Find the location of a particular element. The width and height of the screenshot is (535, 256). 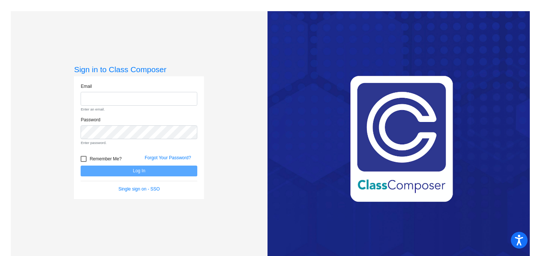

small: Enter an email. is located at coordinates (139, 109).